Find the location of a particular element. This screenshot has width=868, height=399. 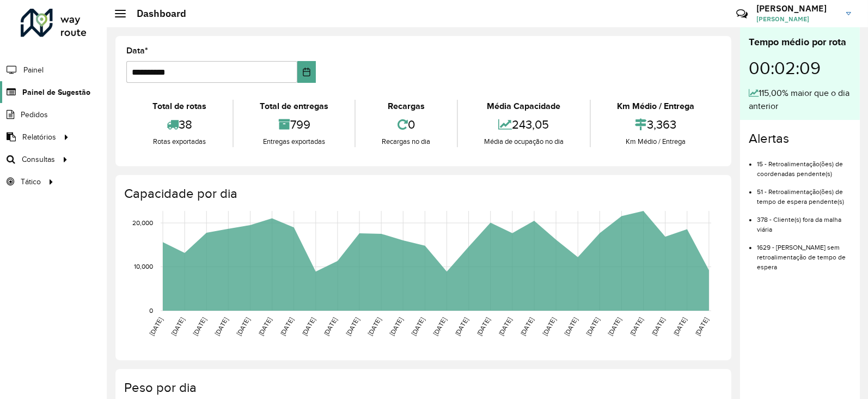

div: Entregas exportadas is located at coordinates (294, 141).